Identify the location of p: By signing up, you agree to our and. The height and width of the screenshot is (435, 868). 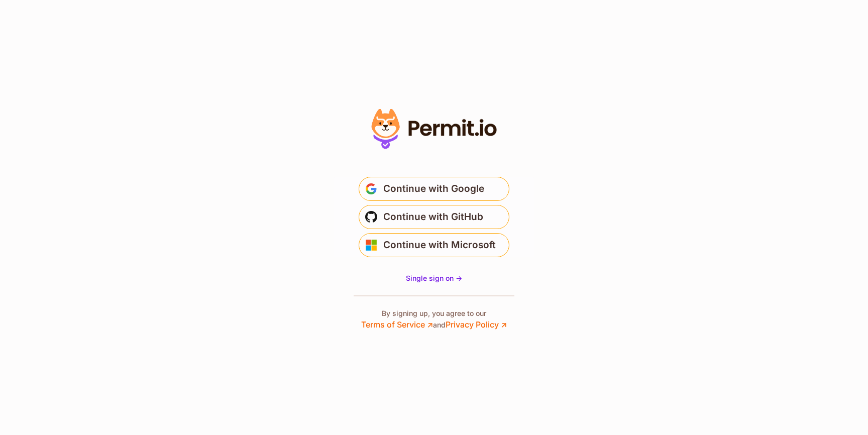
(434, 320).